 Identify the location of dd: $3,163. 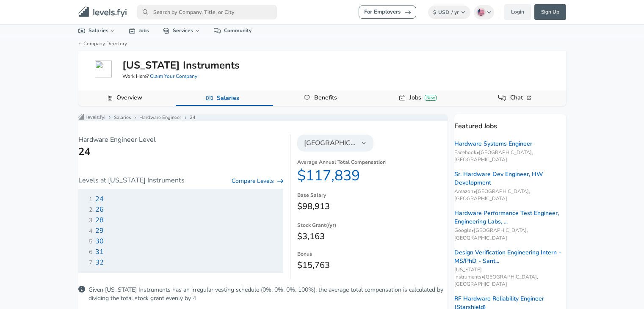
(372, 236).